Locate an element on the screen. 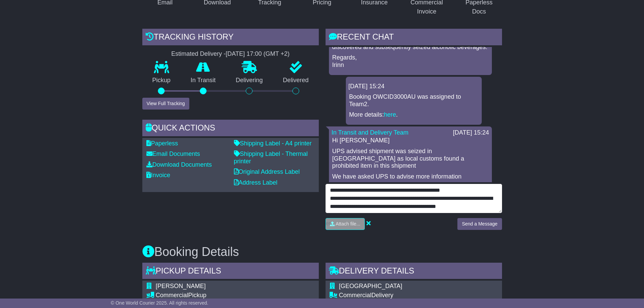  a: here is located at coordinates (390, 114).